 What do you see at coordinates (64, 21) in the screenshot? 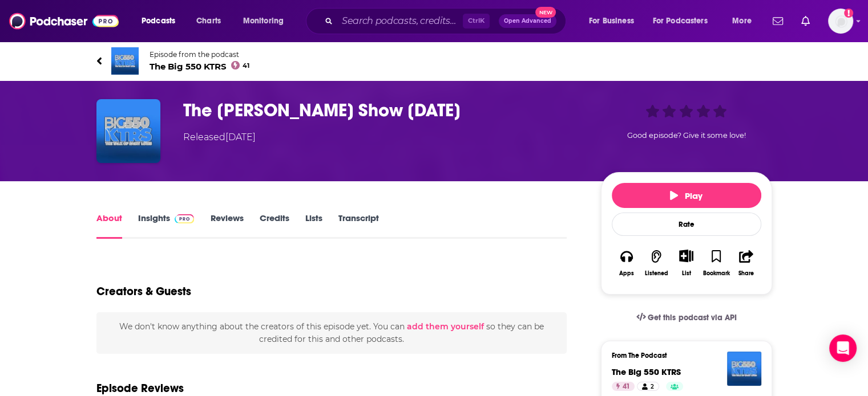
I see `a: Podchaser - Follow, Share and Rate Podcasts` at bounding box center [64, 21].